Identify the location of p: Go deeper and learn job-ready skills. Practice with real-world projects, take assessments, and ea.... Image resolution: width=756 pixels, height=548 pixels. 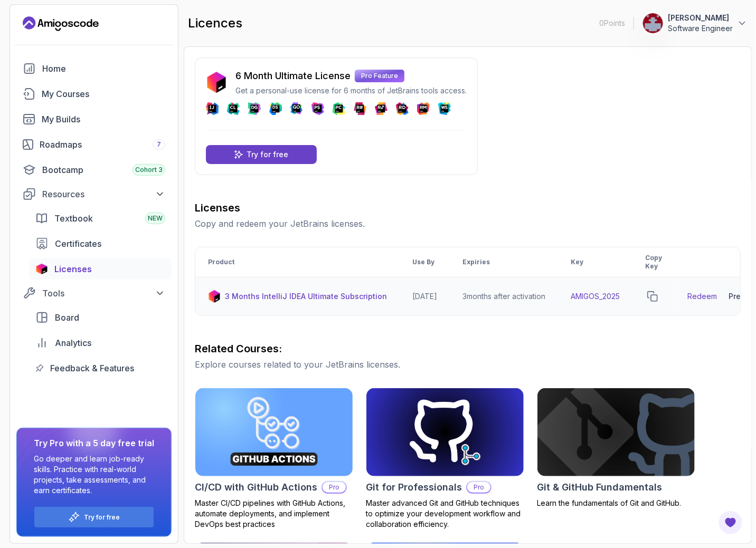
(94, 475).